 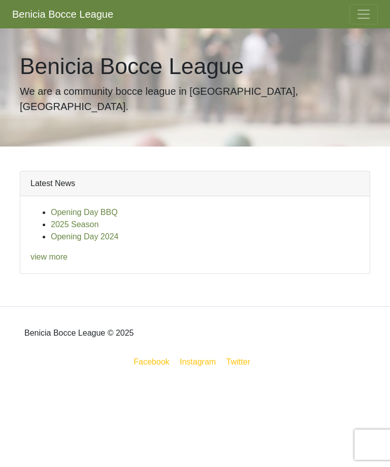 I want to click on button: Toggle navigation, so click(x=363, y=14).